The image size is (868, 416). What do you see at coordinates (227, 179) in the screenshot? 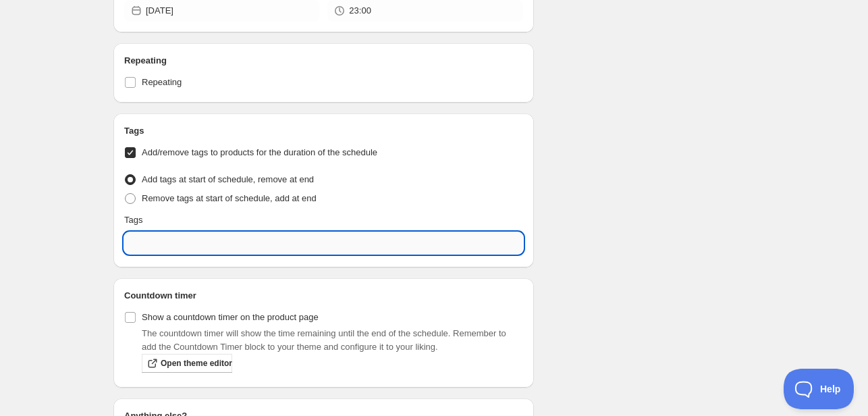
I see `span: Add tags at start of schedule, remove at end` at bounding box center [227, 179].